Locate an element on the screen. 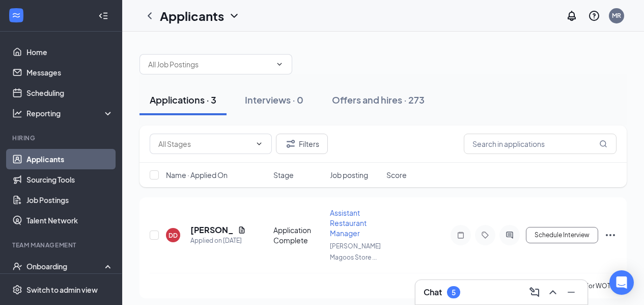 Image resolution: width=644 pixels, height=305 pixels. a: Talent Network is located at coordinates (70, 220).